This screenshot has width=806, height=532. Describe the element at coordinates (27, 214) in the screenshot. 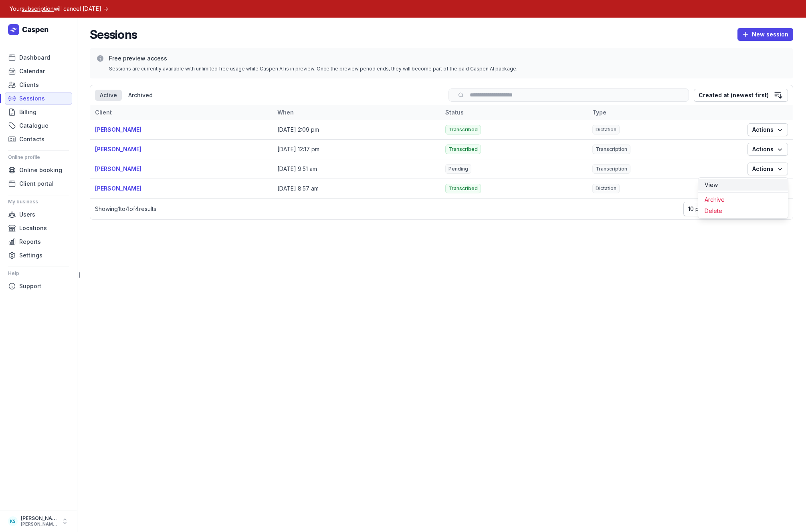

I see `span: Users` at that location.